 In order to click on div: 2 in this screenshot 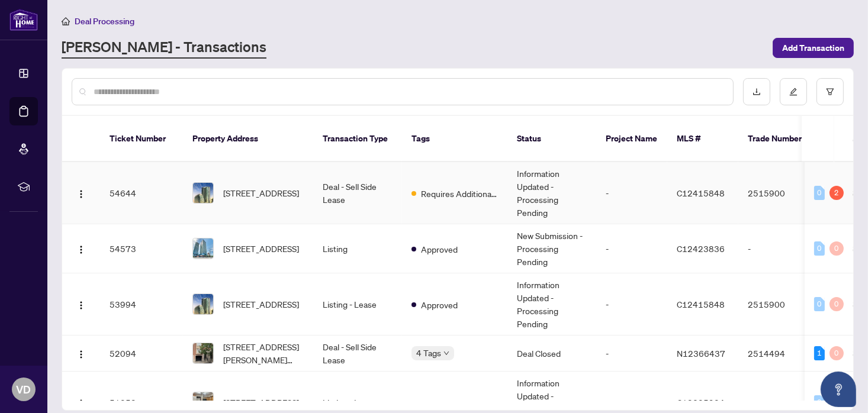, I will do `click(836, 193)`.